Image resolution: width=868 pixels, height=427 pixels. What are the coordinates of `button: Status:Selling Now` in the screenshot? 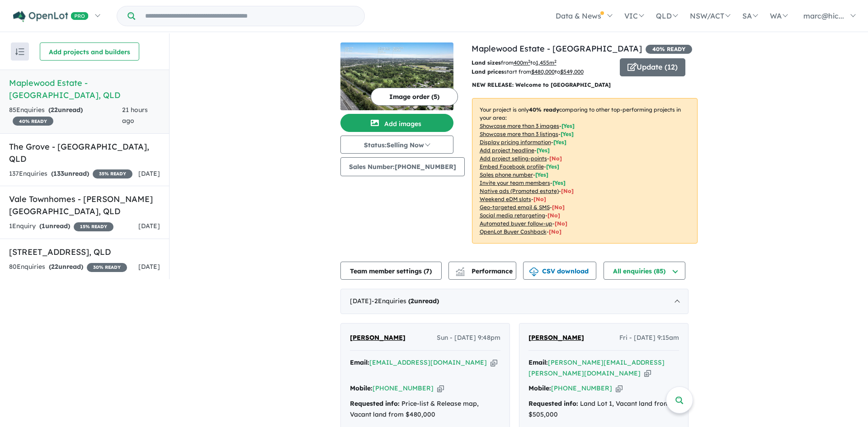 It's located at (397, 145).